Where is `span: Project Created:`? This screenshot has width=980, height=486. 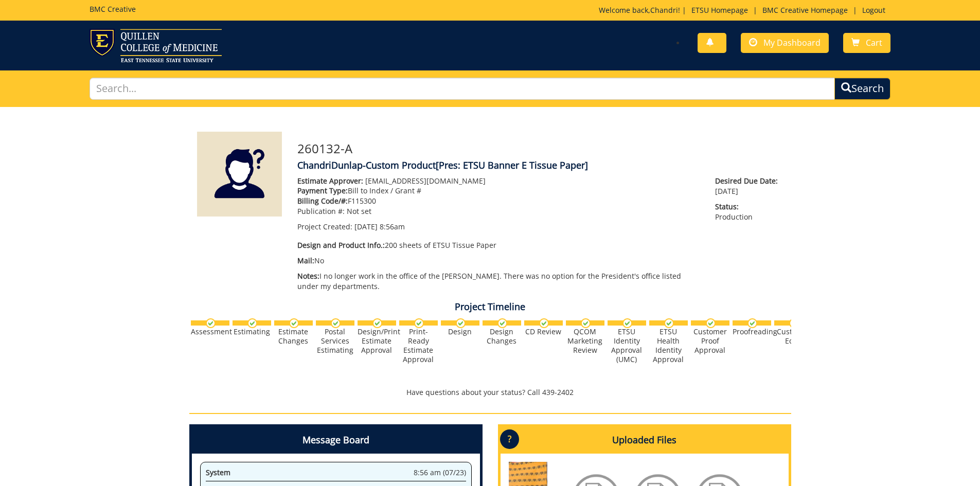 span: Project Created: is located at coordinates (325, 226).